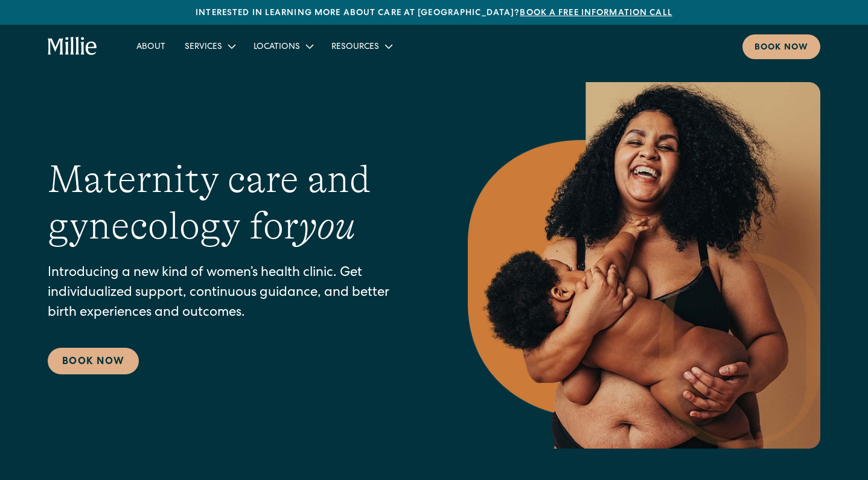 The width and height of the screenshot is (868, 480). I want to click on img: Smiling mother with her baby in arms, celebrating body positivity and the nurturing bond of postp..., so click(644, 265).